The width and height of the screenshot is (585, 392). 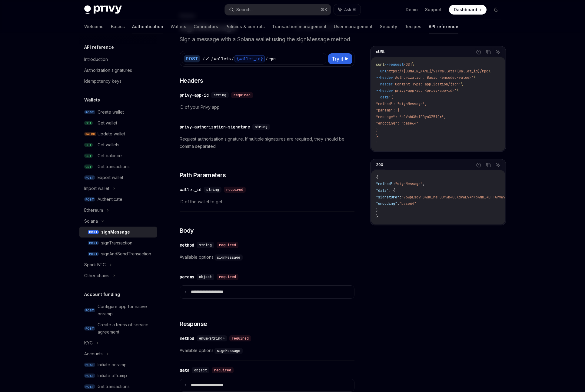 I want to click on div: signTransaction, so click(x=117, y=243).